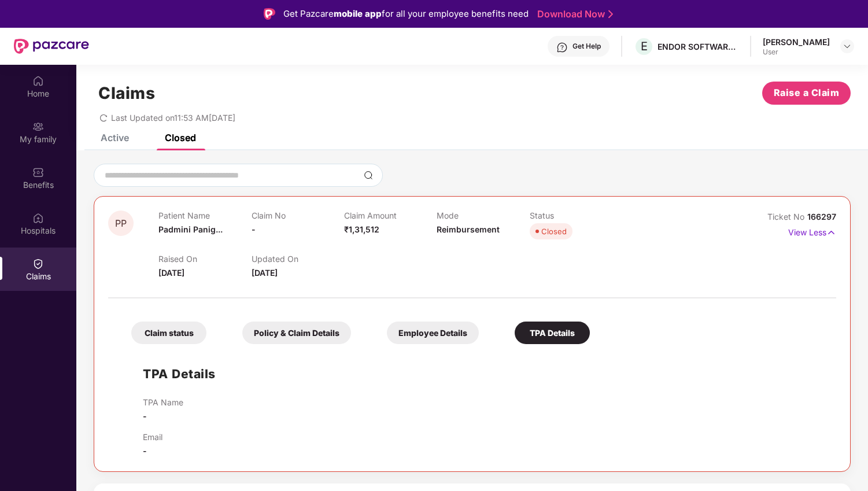  What do you see at coordinates (812, 231) in the screenshot?
I see `p: View Less` at bounding box center [812, 231].